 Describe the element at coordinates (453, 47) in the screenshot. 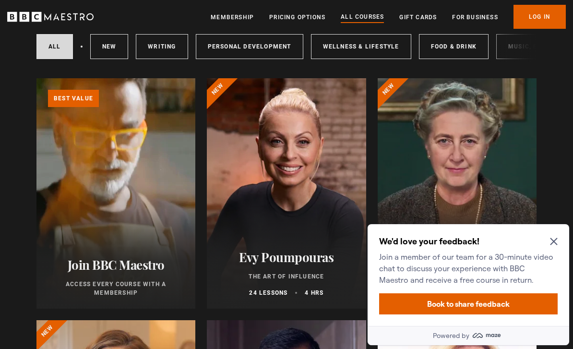

I see `a: Food & Drink` at that location.